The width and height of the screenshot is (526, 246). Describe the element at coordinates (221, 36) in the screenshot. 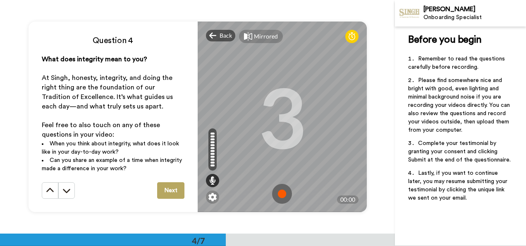

I see `div: Back` at that location.